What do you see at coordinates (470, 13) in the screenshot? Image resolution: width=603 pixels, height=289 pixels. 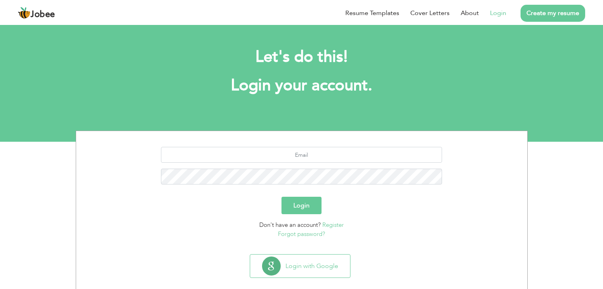 I see `a: About` at bounding box center [470, 13].